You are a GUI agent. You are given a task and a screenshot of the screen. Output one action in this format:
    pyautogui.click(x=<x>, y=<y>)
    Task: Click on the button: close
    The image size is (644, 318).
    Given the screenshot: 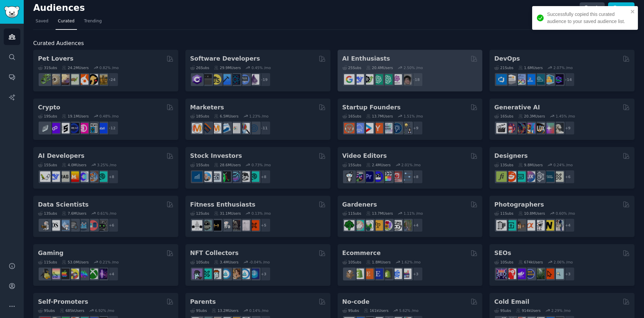 What is the action you would take?
    pyautogui.click(x=633, y=12)
    